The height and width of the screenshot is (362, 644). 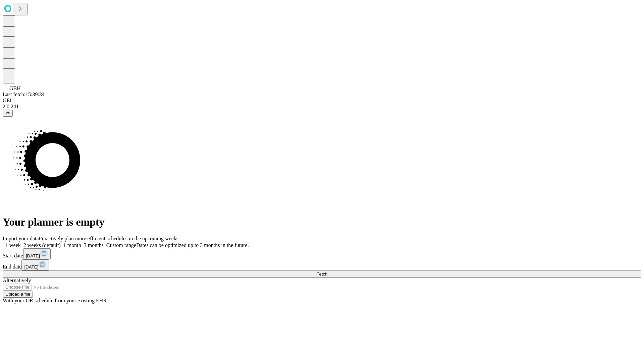 I want to click on span: Import your data, so click(x=21, y=238).